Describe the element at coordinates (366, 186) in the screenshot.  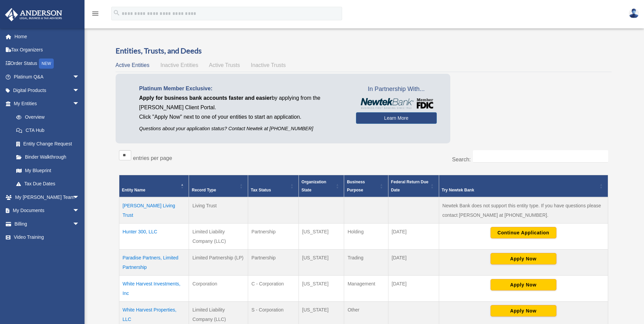
I see `th: Business Purpose: Activate to sort` at that location.